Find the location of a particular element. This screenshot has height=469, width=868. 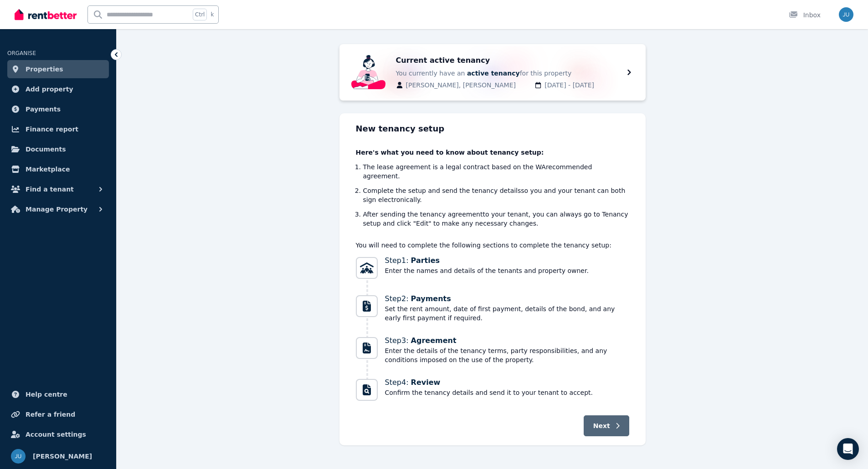

span: Step 1 : is located at coordinates (487, 261).